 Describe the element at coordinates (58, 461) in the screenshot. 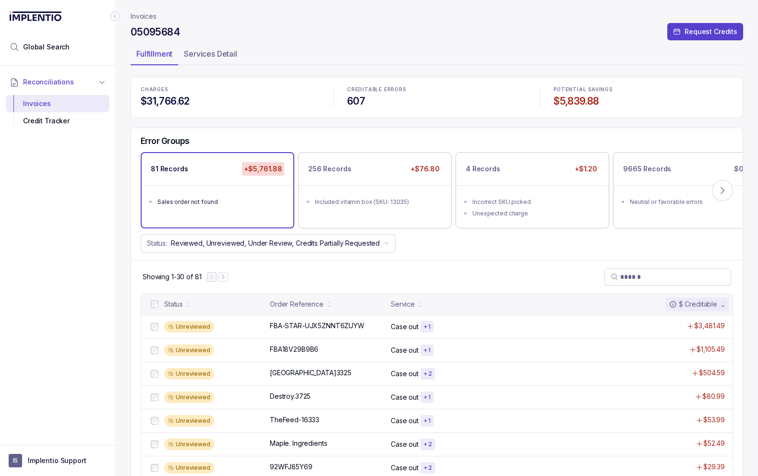

I see `button: User initialsImplentio Support` at that location.